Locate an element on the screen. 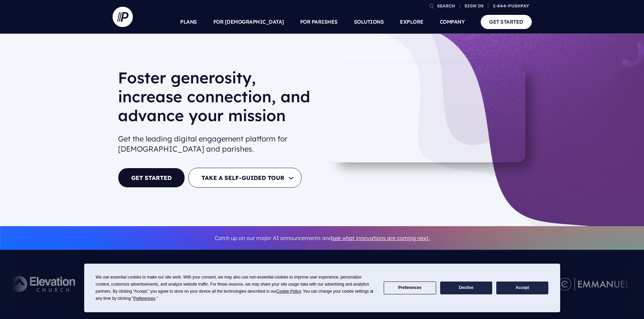 The height and width of the screenshot is (319, 644). span: see what innovations are coming next. is located at coordinates (380, 238).